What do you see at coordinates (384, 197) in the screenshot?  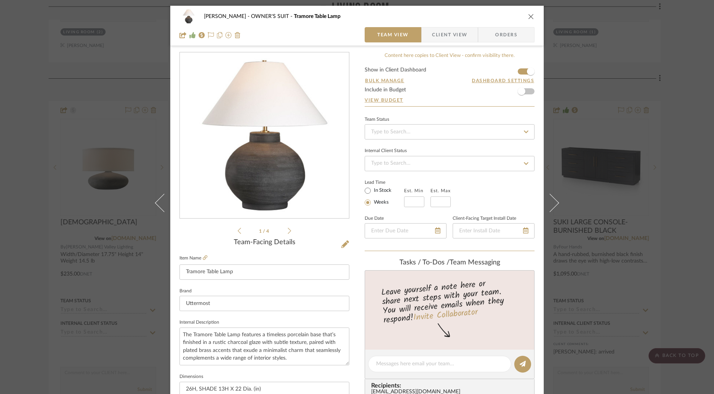 I see `mat-radio-group: Select item type` at bounding box center [384, 197].